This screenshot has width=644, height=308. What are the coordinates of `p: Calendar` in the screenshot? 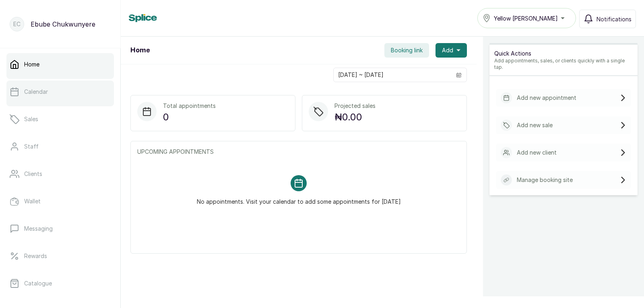 It's located at (36, 92).